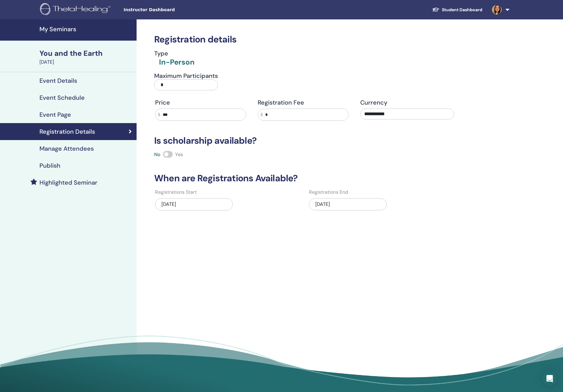 This screenshot has height=392, width=563. What do you see at coordinates (66, 149) in the screenshot?
I see `h4: Manage Attendees` at bounding box center [66, 149].